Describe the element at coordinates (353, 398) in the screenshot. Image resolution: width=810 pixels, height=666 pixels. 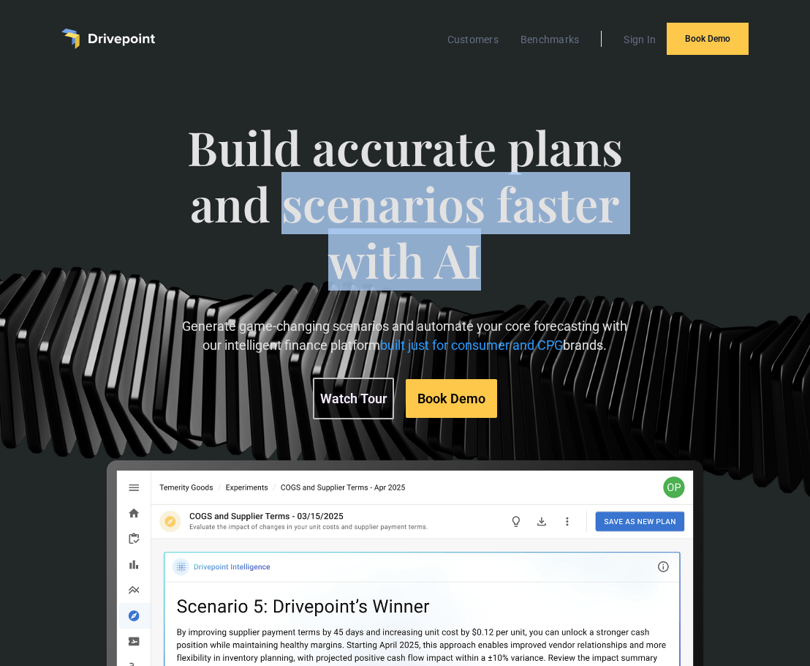
I see `a: Watch Tour` at that location.